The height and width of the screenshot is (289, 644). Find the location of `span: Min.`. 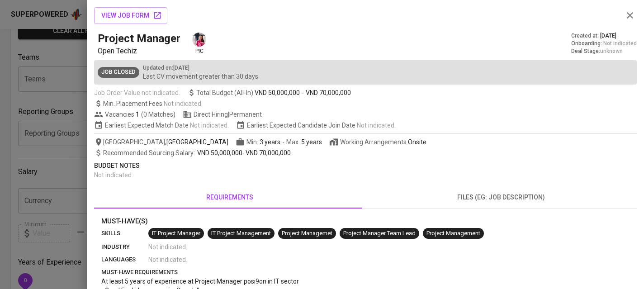

span: Min. is located at coordinates (263, 142).